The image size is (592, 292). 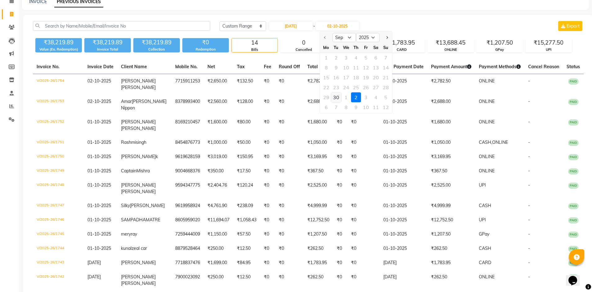 What do you see at coordinates (344, 37) in the screenshot?
I see `select: Select month` at bounding box center [344, 37].